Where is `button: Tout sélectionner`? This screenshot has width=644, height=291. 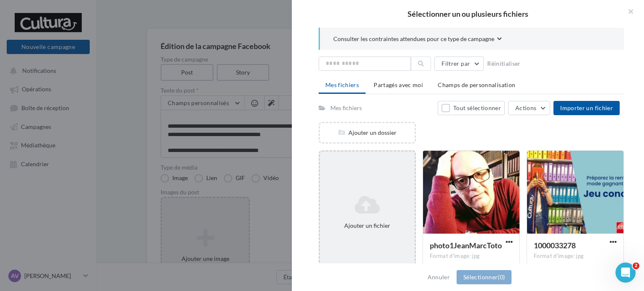 button: Tout sélectionner is located at coordinates (471, 108).